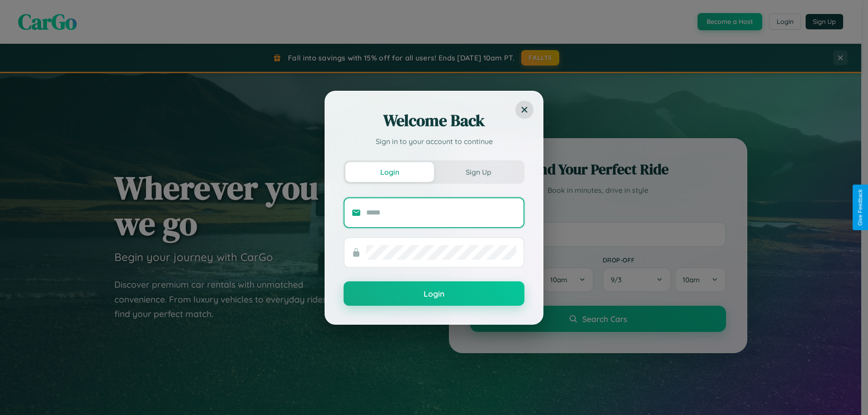 This screenshot has width=868, height=415. What do you see at coordinates (478, 172) in the screenshot?
I see `button: Sign Up` at bounding box center [478, 172].